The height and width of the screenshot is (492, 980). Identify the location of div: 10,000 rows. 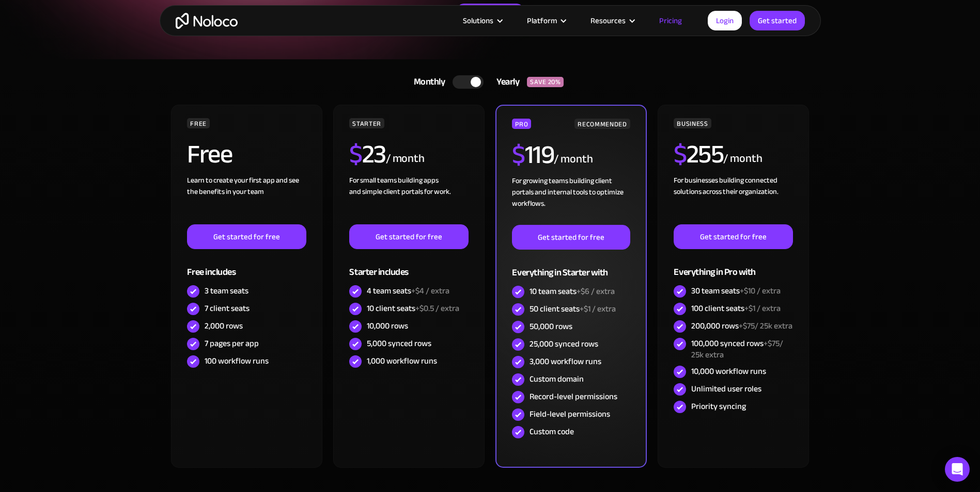
(387, 326).